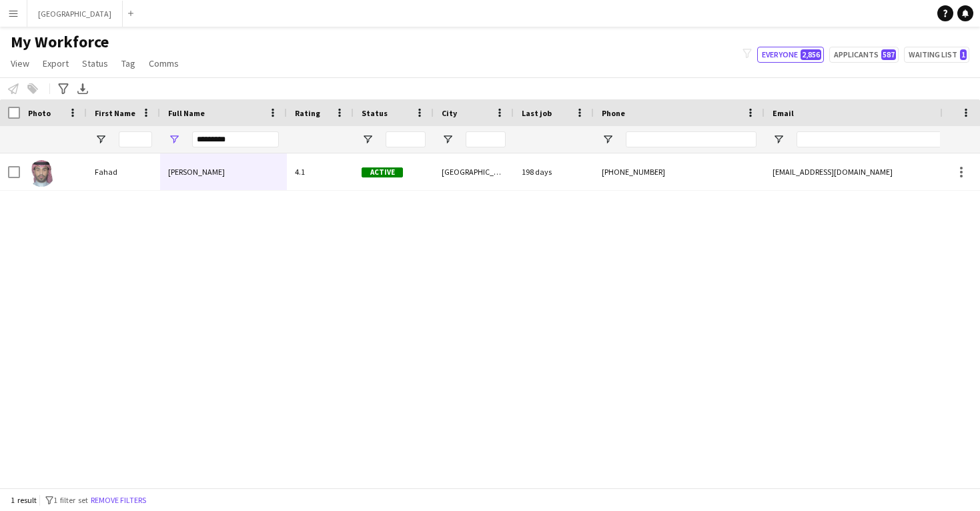  What do you see at coordinates (64, 88) in the screenshot?
I see `app-action-btn: Advanced filters` at bounding box center [64, 88].